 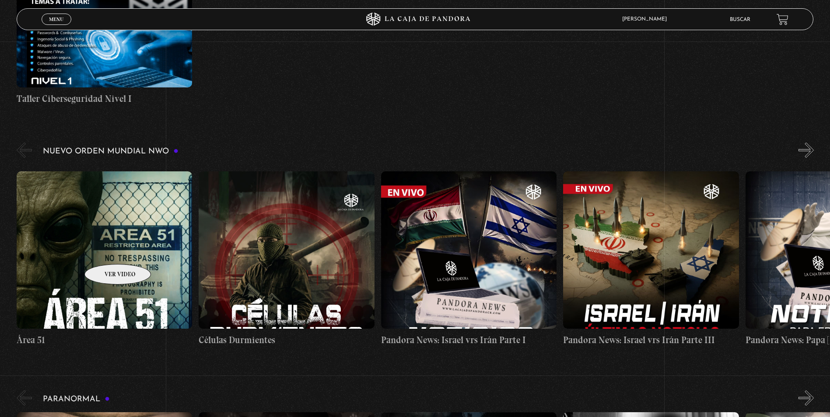 I want to click on a: Pandora News: Israel vrs Irán Parte III, so click(x=650, y=259).